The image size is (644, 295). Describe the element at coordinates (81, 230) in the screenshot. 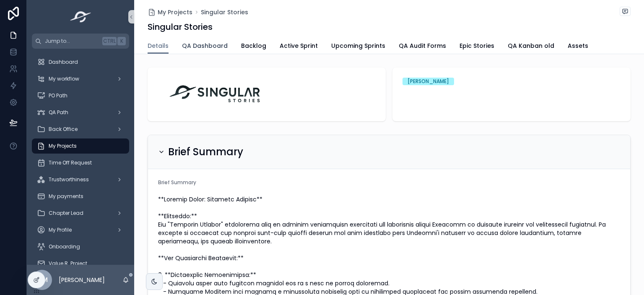

I see `a: My Profile` at that location.